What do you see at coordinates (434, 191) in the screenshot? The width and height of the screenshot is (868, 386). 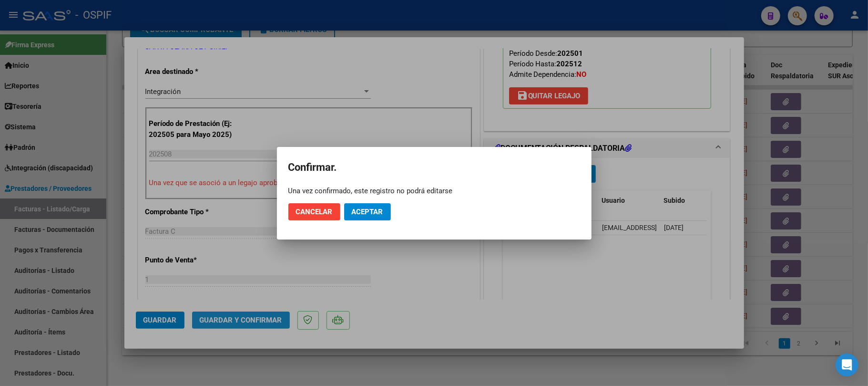 I see `div: Una vez confirmado, este registro no podrá editarse` at bounding box center [434, 191].